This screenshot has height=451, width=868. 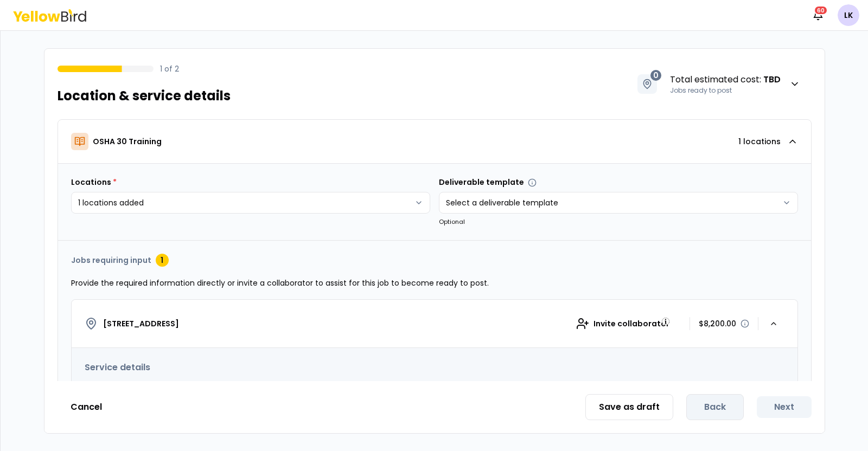 I want to click on button: 60, so click(x=818, y=15).